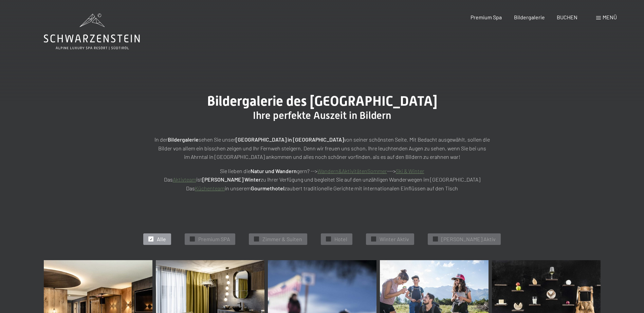 The image size is (644, 313). What do you see at coordinates (529, 17) in the screenshot?
I see `span: Bildergalerie` at bounding box center [529, 17].